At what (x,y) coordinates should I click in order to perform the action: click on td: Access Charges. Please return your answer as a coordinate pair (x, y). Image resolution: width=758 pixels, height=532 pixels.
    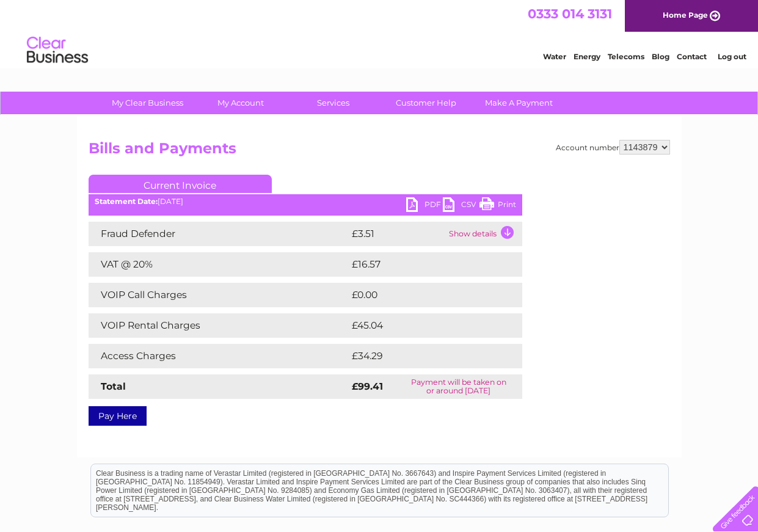
    Looking at the image, I should click on (219, 356).